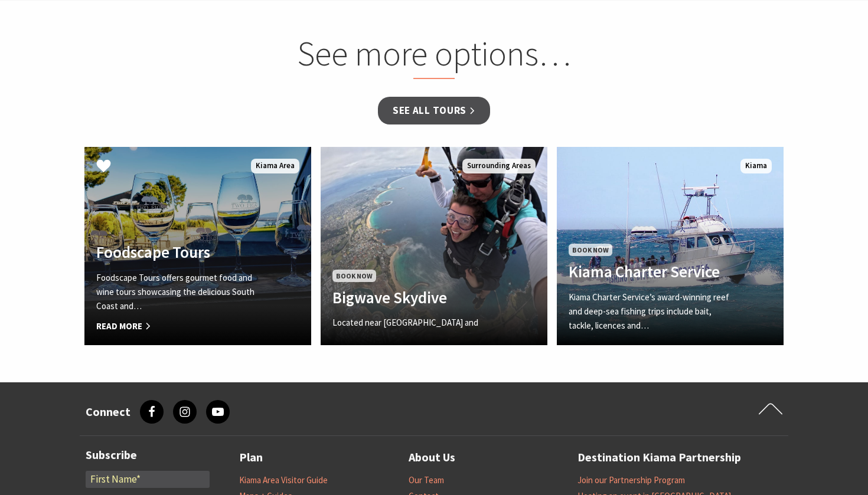  I want to click on input: First Name*, so click(147, 480).